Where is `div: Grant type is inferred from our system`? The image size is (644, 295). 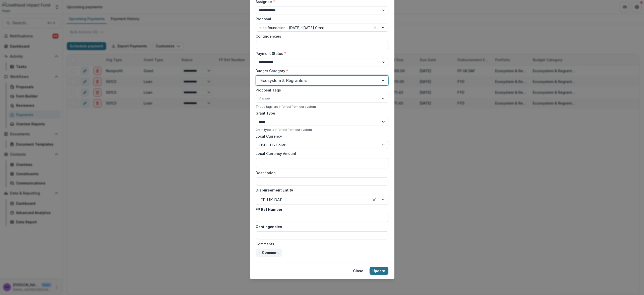
div: Grant type is inferred from our system is located at coordinates (322, 130).